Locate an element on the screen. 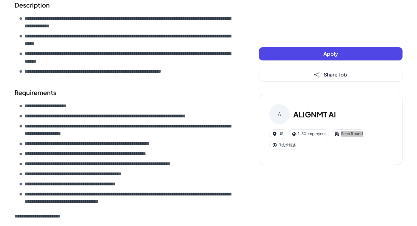 Image resolution: width=417 pixels, height=226 pixels. h3: ALIGNMT AI is located at coordinates (315, 114).